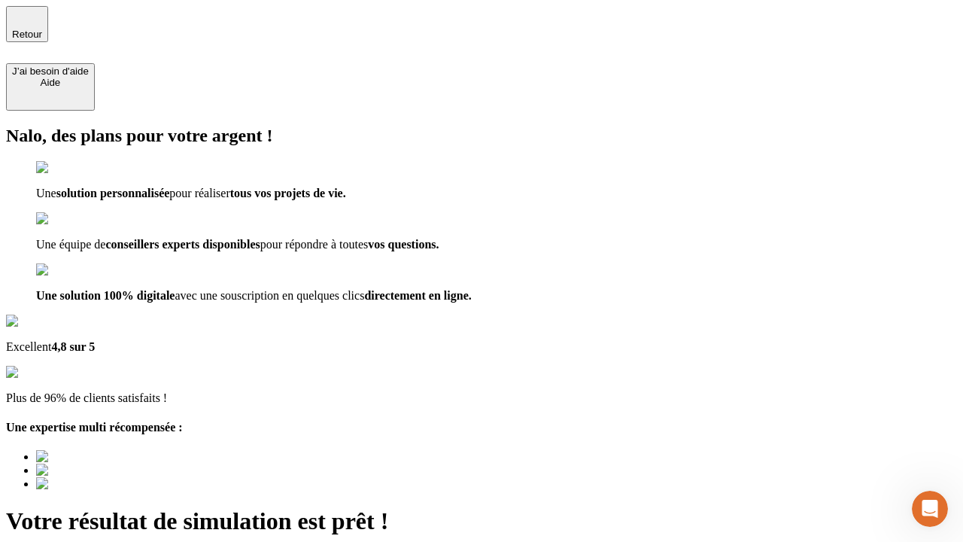 Image resolution: width=963 pixels, height=542 pixels. Describe the element at coordinates (482, 521) in the screenshot. I see `h1: Votre résultat de simulation est prêt !` at that location.